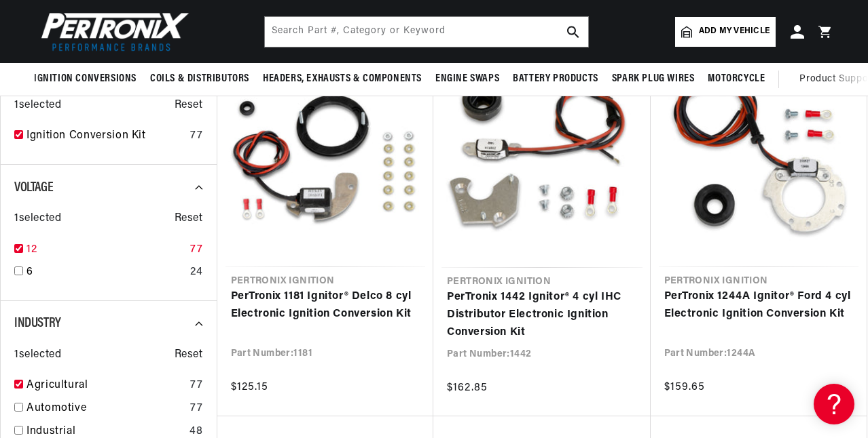 Image resolution: width=868 pixels, height=438 pixels. Describe the element at coordinates (734, 31) in the screenshot. I see `span: Add my vehicle` at that location.